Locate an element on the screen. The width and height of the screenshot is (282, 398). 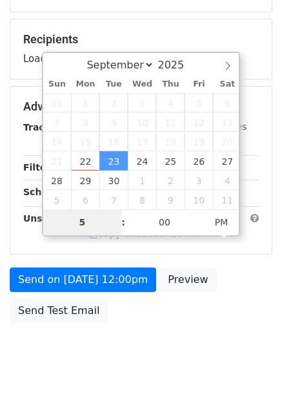
span: Thu is located at coordinates (170, 84).